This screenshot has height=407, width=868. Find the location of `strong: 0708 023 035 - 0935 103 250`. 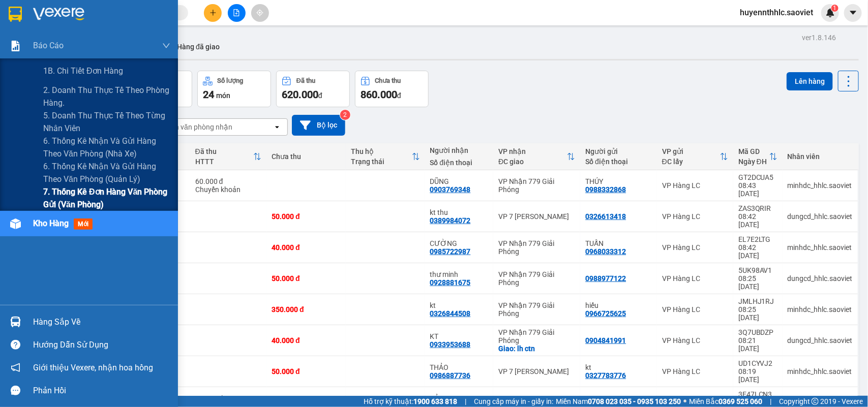

strong: 0708 023 035 - 0935 103 250 is located at coordinates (634, 402).